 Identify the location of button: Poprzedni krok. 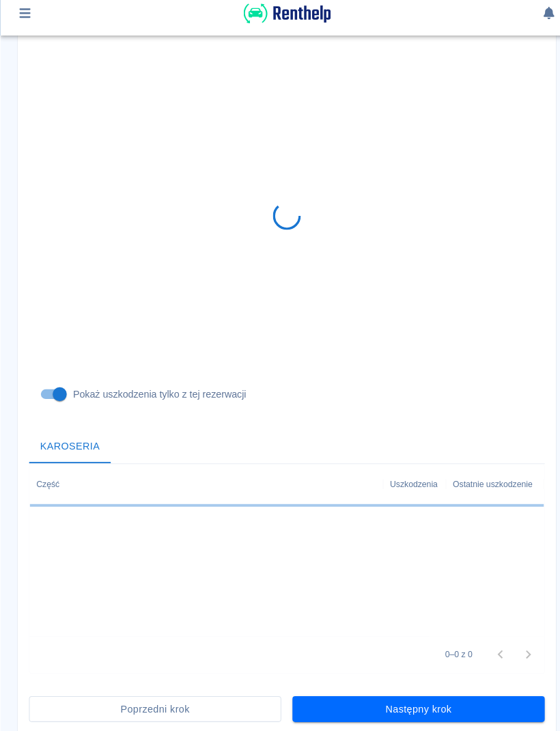
(151, 701).